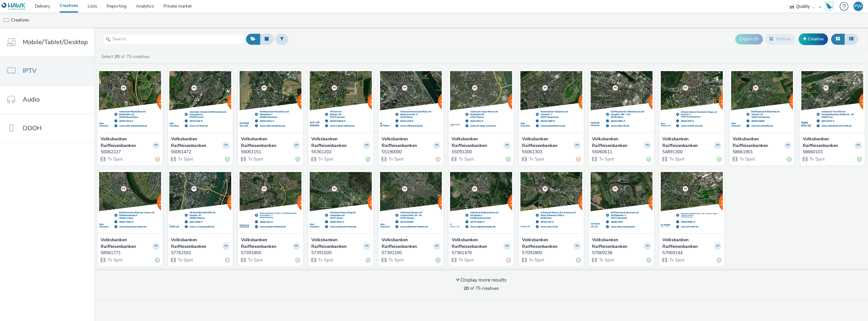 Image resolution: width=868 pixels, height=321 pixels. I want to click on img: 57092800 visual, so click(552, 202).